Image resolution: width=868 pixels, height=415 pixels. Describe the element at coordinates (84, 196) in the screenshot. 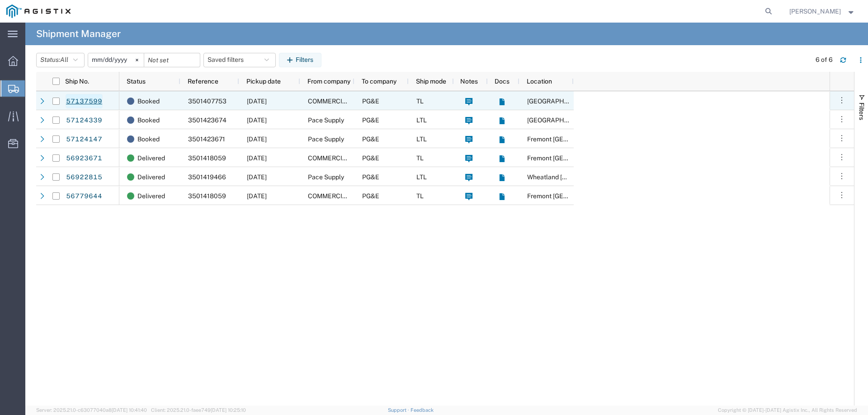

I see `a: 56779644` at that location.